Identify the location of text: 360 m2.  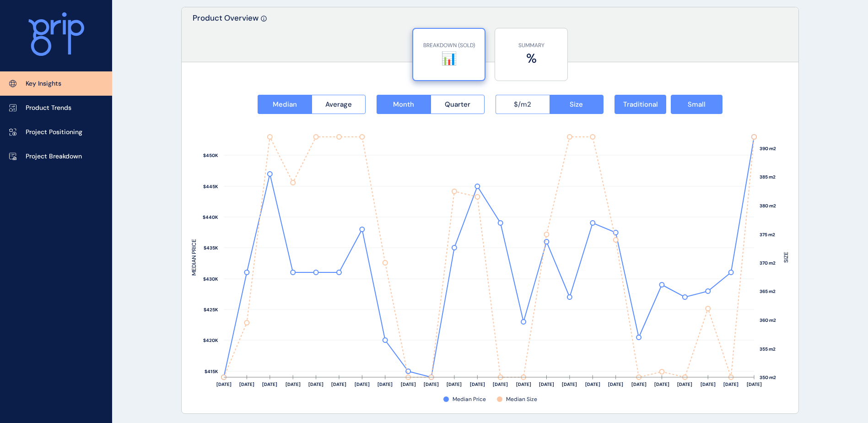
(768, 320).